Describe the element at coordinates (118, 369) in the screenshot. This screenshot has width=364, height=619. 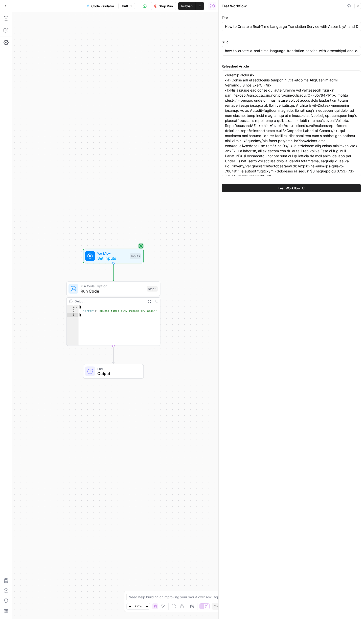
I see `span: End` at that location.